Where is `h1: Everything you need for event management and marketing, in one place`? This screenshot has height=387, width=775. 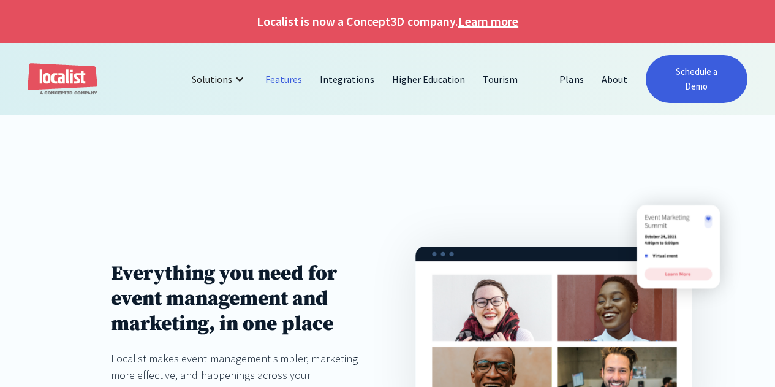 h1: Everything you need for event management and marketing, in one place is located at coordinates (235, 299).